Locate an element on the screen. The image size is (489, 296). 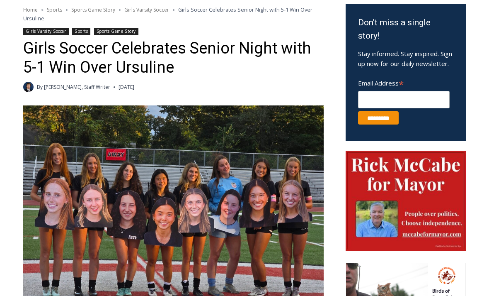
h3: Don't miss a single story! is located at coordinates (406, 29).